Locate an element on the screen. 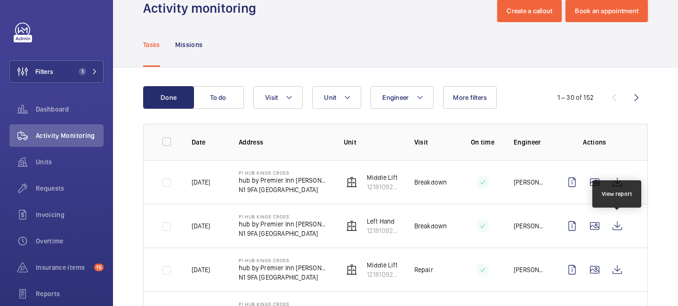  div: 1 – 30 of 152 is located at coordinates (575, 97).